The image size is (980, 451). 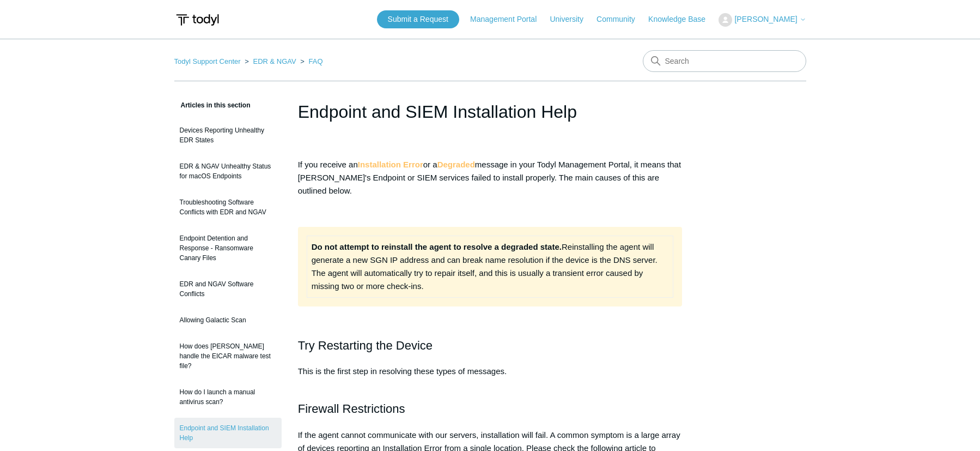 What do you see at coordinates (491, 346) in the screenshot?
I see `h2: Try Restarting the Device` at bounding box center [491, 346].